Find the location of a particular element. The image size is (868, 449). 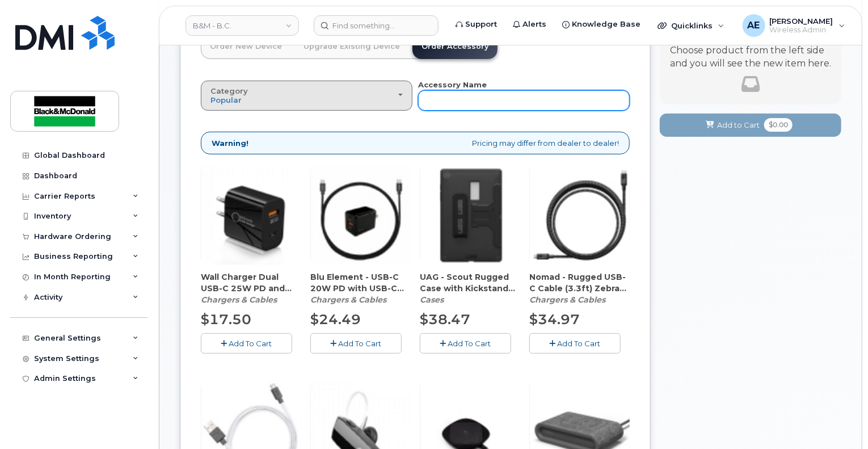

a: Order New Device is located at coordinates (245, 46).